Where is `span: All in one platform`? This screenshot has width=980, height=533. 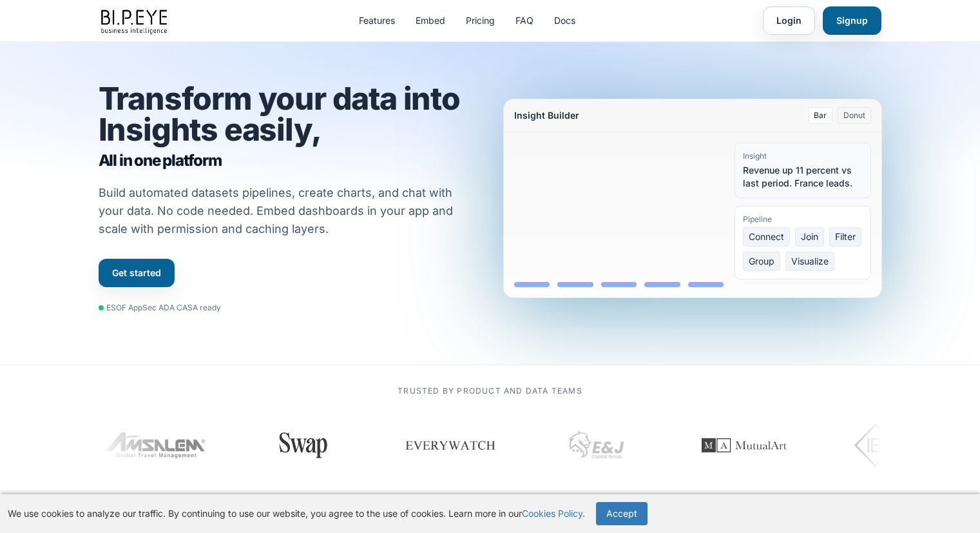
span: All in one platform is located at coordinates (288, 161).